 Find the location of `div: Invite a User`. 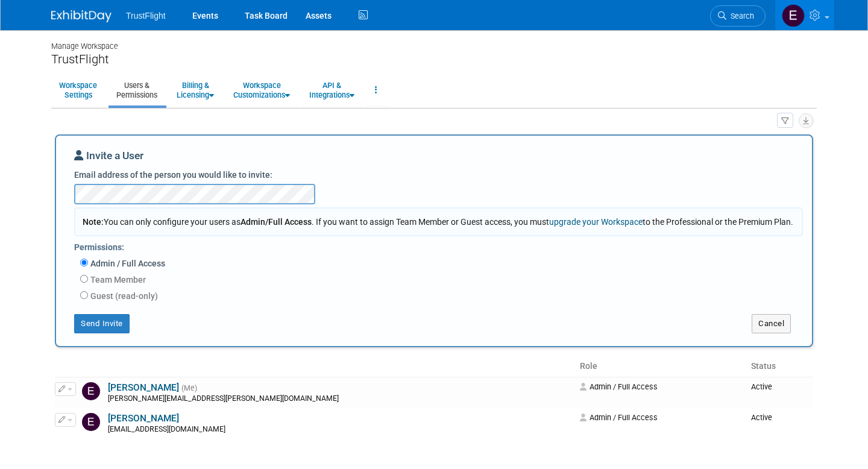

div: Invite a User is located at coordinates (434, 159).